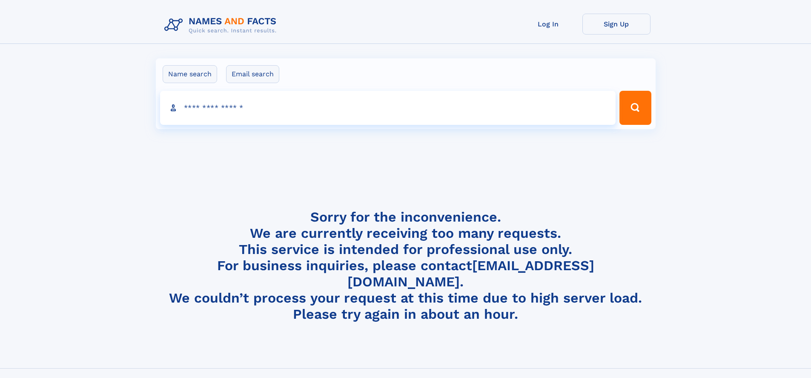  Describe the element at coordinates (549, 24) in the screenshot. I see `a: Log In` at that location.